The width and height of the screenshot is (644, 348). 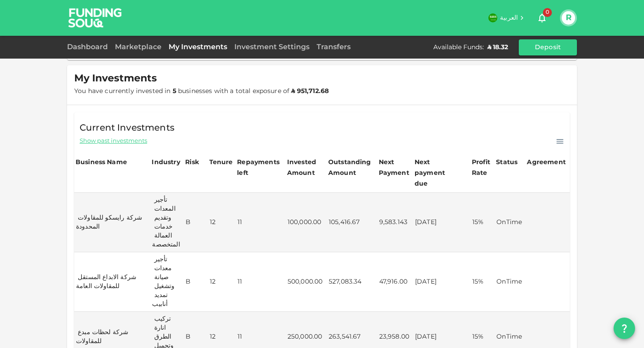 What do you see at coordinates (101, 162) in the screenshot?
I see `div: Business Name` at bounding box center [101, 162].